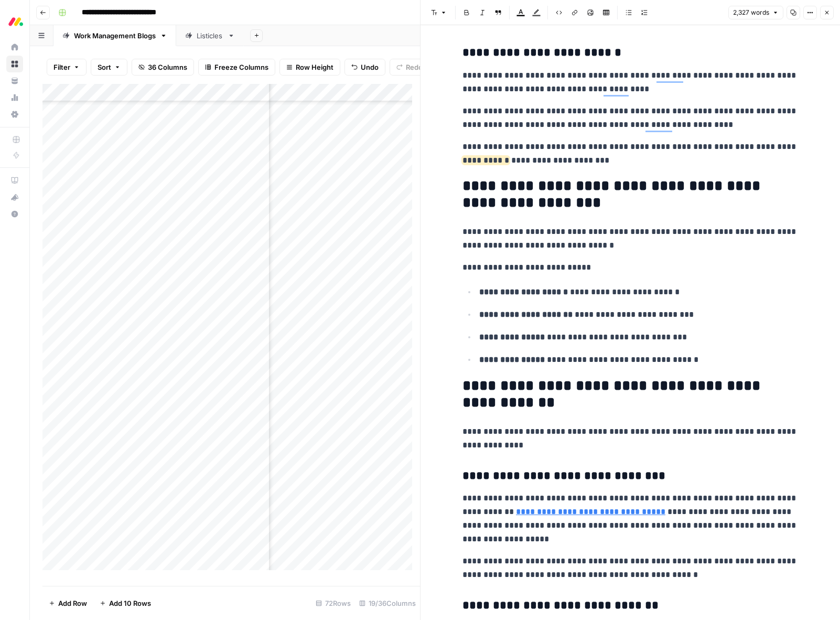 Image resolution: width=840 pixels, height=620 pixels. What do you see at coordinates (365, 67) in the screenshot?
I see `button: Undo` at bounding box center [365, 67].